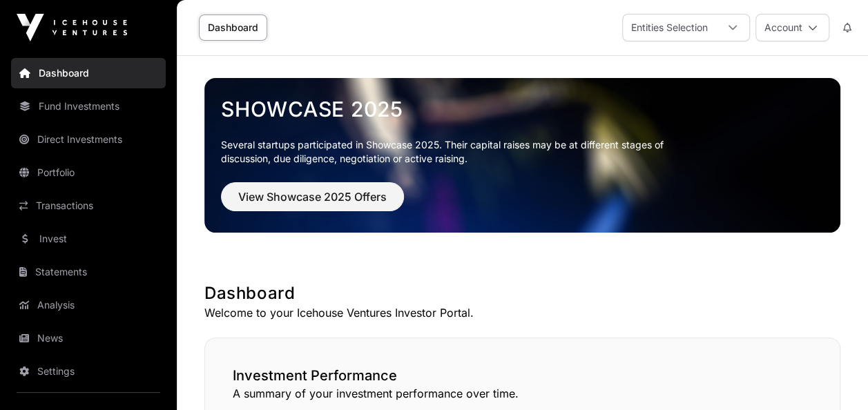 This screenshot has width=868, height=410. What do you see at coordinates (89, 140) in the screenshot?
I see `a: Direct Investments` at bounding box center [89, 140].